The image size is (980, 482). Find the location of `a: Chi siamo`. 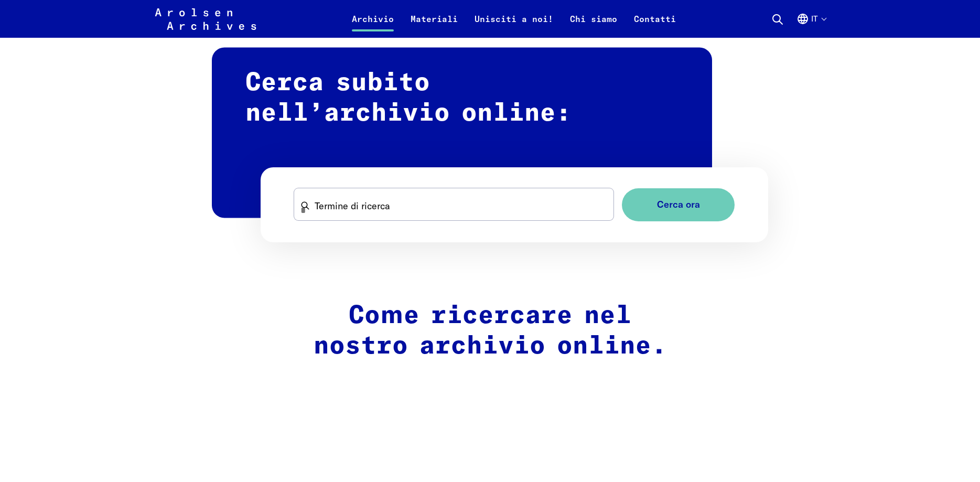

a: Chi siamo is located at coordinates (594, 25).